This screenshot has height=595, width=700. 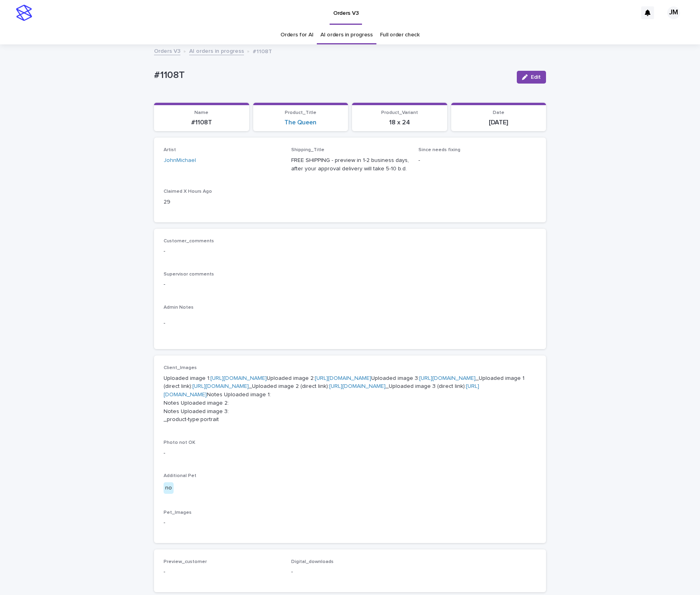 I want to click on span: Admin Notes, so click(x=178, y=308).